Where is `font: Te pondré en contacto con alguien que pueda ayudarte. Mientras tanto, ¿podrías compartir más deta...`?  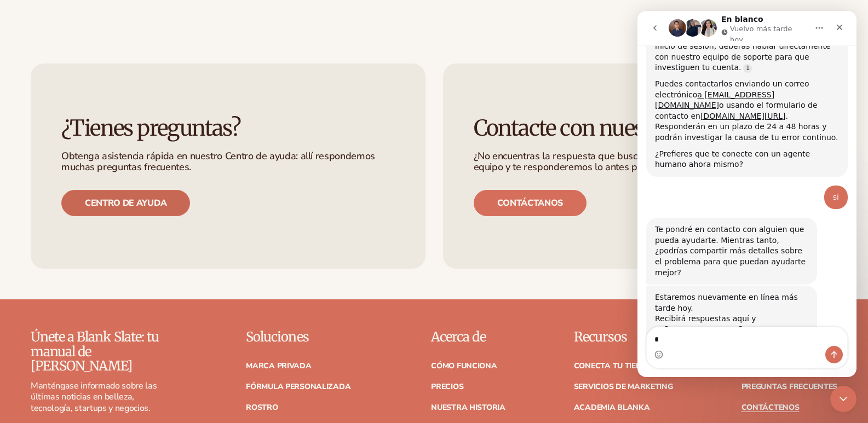 font: Te pondré en contacto con alguien que pueda ayudarte. Mientras tanto, ¿podrías compartir más deta... is located at coordinates (93, 240).